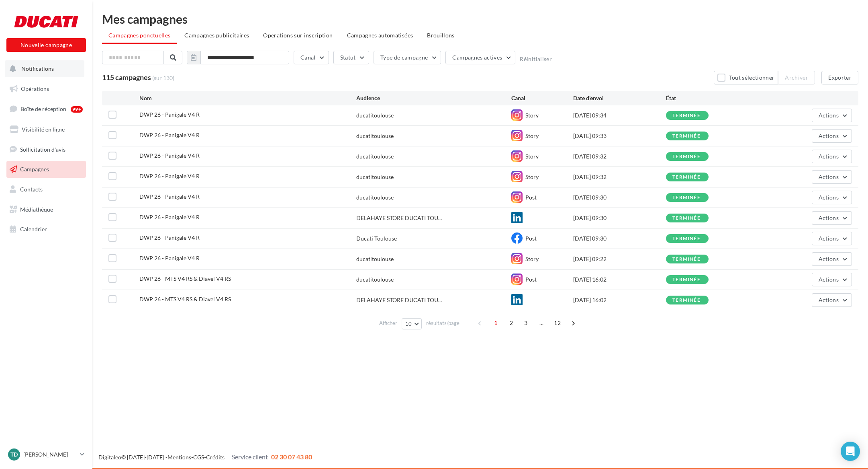 This screenshot has width=868, height=469. Describe the element at coordinates (14, 454) in the screenshot. I see `span: TD` at that location.